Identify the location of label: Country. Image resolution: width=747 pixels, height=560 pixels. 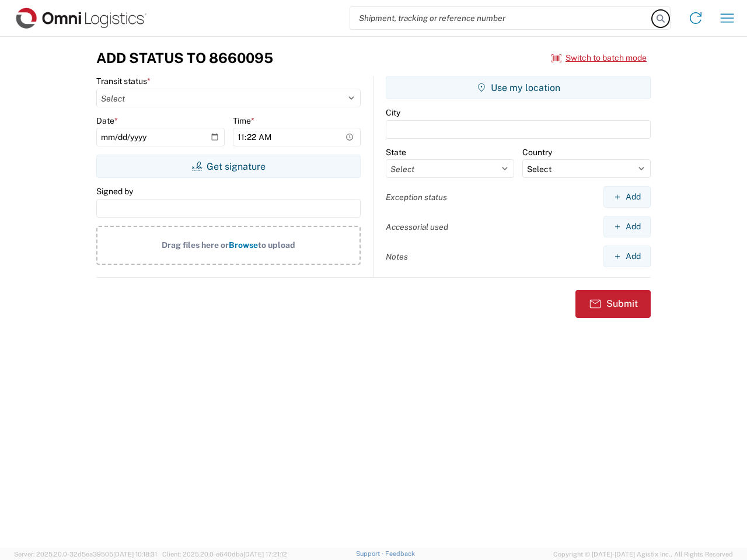
(537, 152).